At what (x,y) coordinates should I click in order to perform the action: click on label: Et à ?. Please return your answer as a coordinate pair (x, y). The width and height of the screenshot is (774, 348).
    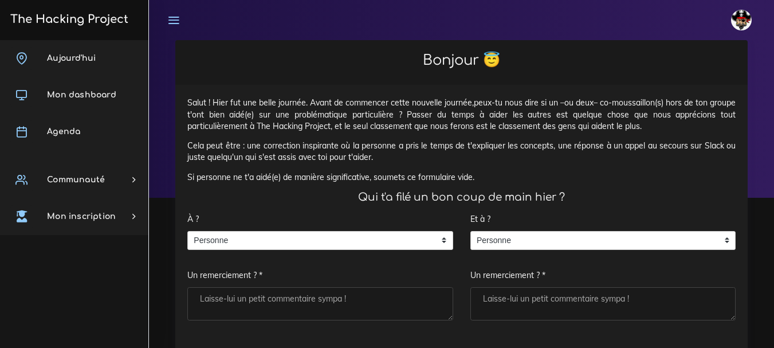
    Looking at the image, I should click on (480, 219).